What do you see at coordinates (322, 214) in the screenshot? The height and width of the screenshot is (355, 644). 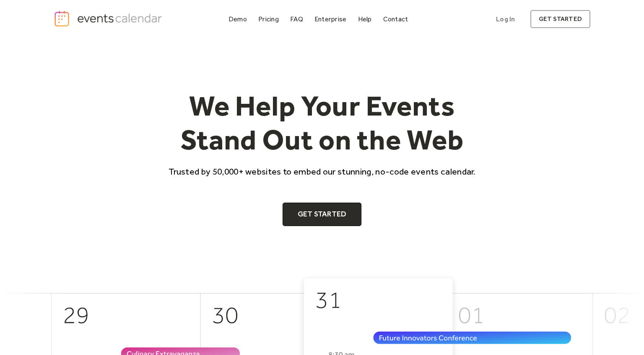 I see `a: Get Started` at bounding box center [322, 214].